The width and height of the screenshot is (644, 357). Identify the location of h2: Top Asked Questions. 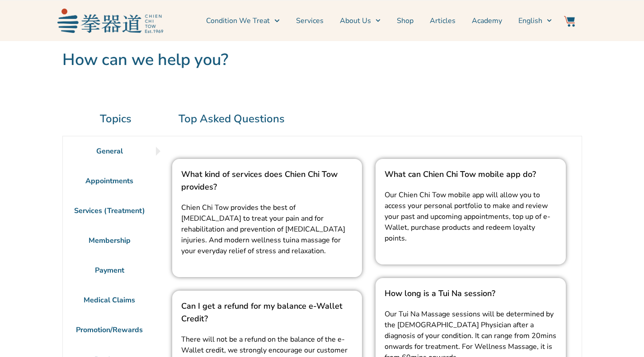
(380, 119).